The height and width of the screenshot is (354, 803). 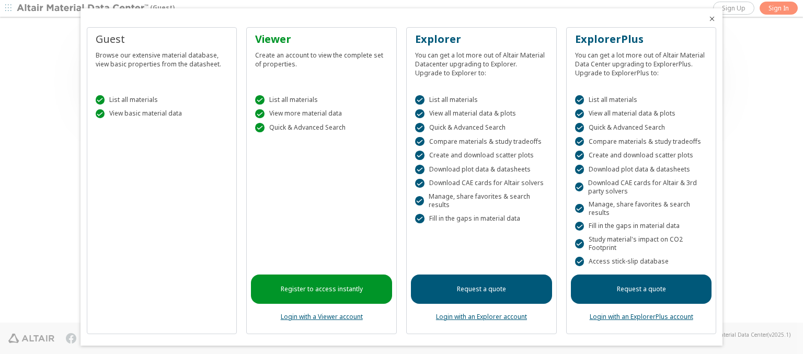 What do you see at coordinates (162, 114) in the screenshot?
I see `div: View basic material data` at bounding box center [162, 114].